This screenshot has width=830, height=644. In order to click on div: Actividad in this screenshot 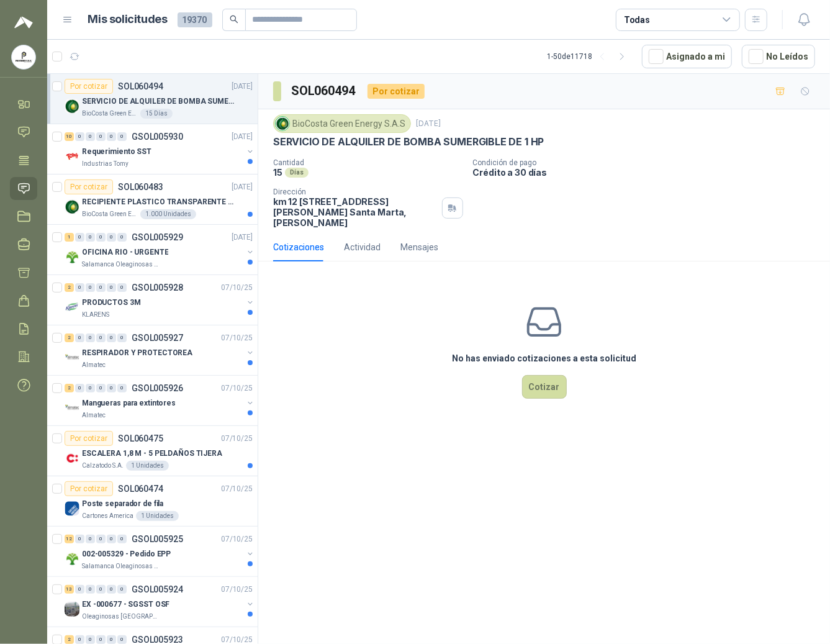, I will do `click(362, 247)`.